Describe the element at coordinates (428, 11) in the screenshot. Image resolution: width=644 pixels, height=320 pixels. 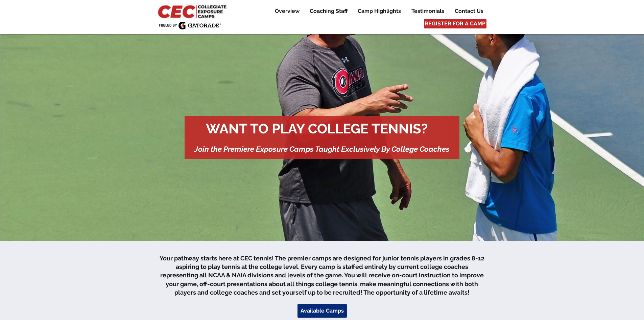
I see `a: Testimonials` at that location.